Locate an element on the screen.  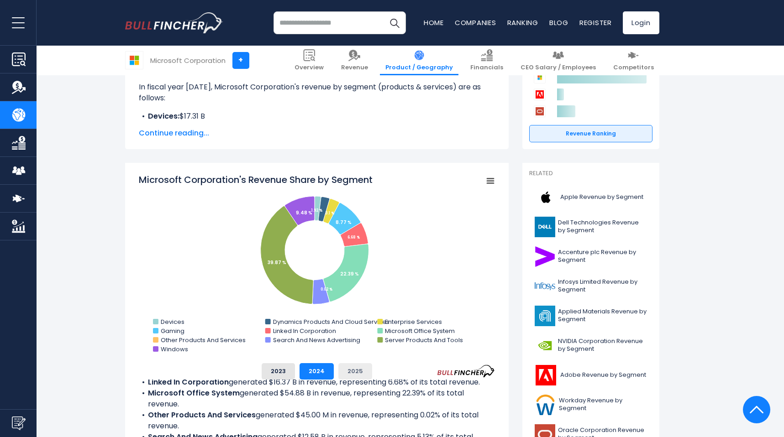
button: Search is located at coordinates (394, 23).